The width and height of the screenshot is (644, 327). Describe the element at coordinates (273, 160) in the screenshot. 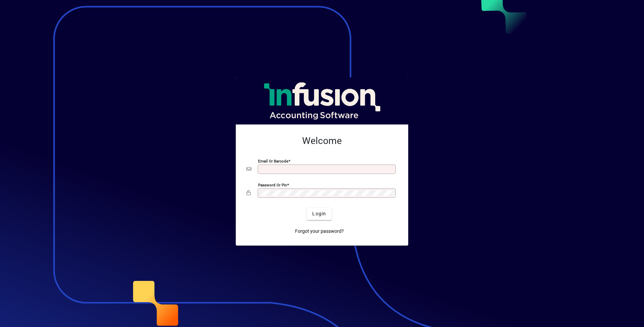

I see `mat-label: Email or Barcode` at that location.